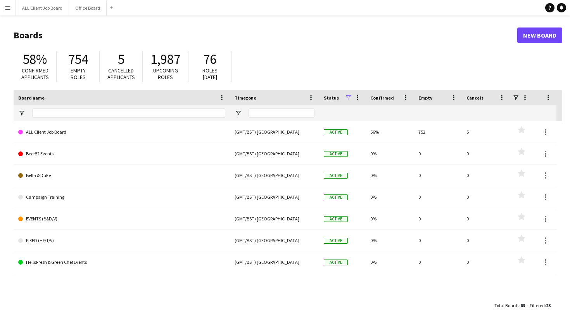  What do you see at coordinates (31, 98) in the screenshot?
I see `span: Board name` at bounding box center [31, 98].